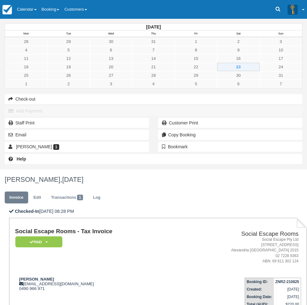 This screenshot has width=307, height=305. What do you see at coordinates (240, 234) in the screenshot?
I see `h2: Social Escape Rooms` at bounding box center [240, 234].